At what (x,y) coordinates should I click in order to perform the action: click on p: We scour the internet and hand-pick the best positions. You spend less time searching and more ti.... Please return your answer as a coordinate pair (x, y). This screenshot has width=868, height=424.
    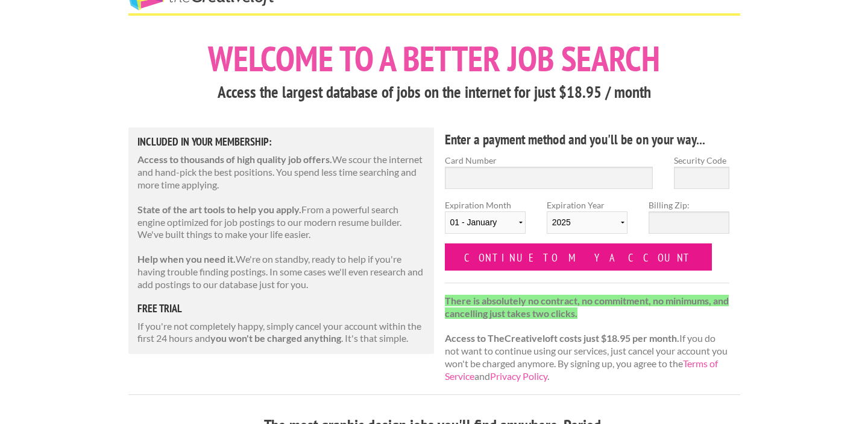
    Looking at the image, I should click on (282, 172).